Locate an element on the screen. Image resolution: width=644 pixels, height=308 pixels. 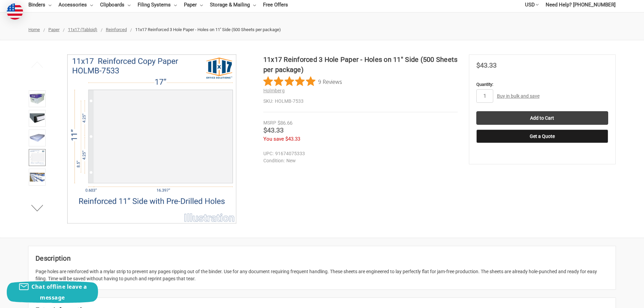
span: Reinforced is located at coordinates (116, 29).